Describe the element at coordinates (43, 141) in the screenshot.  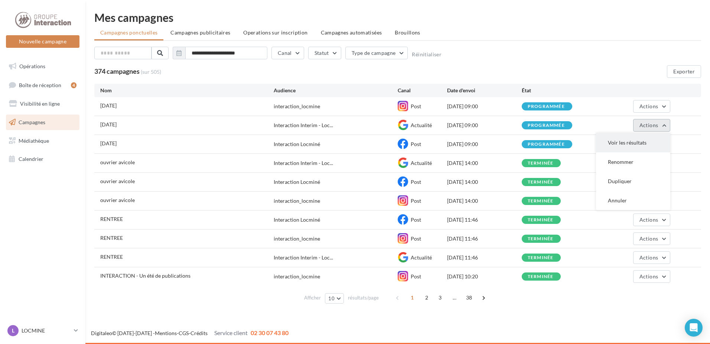
I see `a: Médiathèque` at that location.